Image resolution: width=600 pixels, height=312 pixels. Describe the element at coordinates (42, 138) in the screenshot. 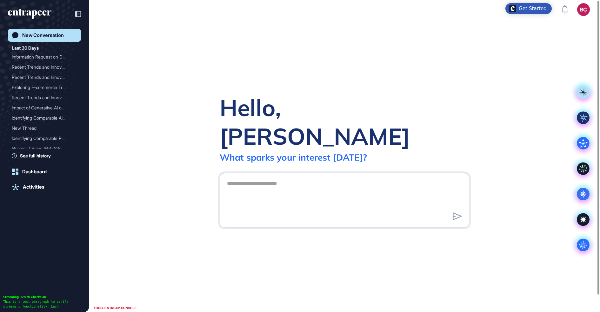

I see `div: Identifying Comparable Pl...` at that location.